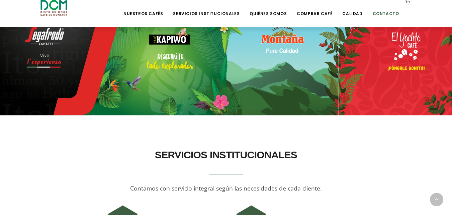 This screenshot has height=215, width=452. What do you see at coordinates (315, 8) in the screenshot?
I see `a: Comprar Café` at bounding box center [315, 8].